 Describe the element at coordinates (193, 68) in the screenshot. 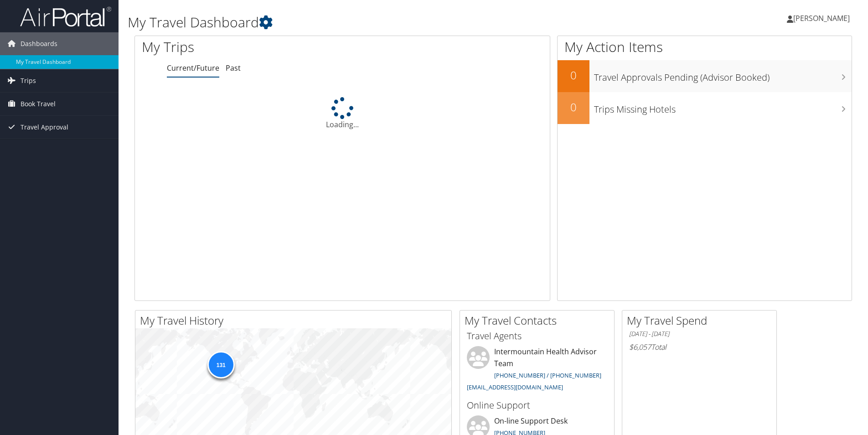

I see `a: Current/Future` at that location.